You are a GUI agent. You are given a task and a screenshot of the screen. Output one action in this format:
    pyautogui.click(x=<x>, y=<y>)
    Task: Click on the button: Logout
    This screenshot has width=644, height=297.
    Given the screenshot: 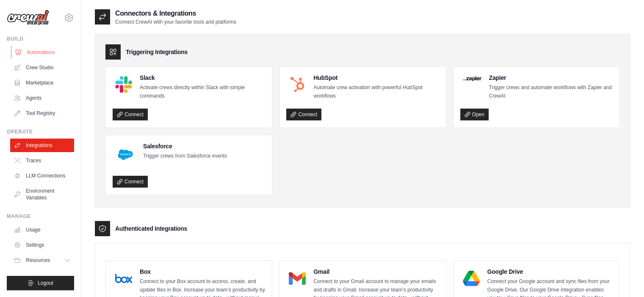 What is the action you would take?
    pyautogui.click(x=40, y=283)
    